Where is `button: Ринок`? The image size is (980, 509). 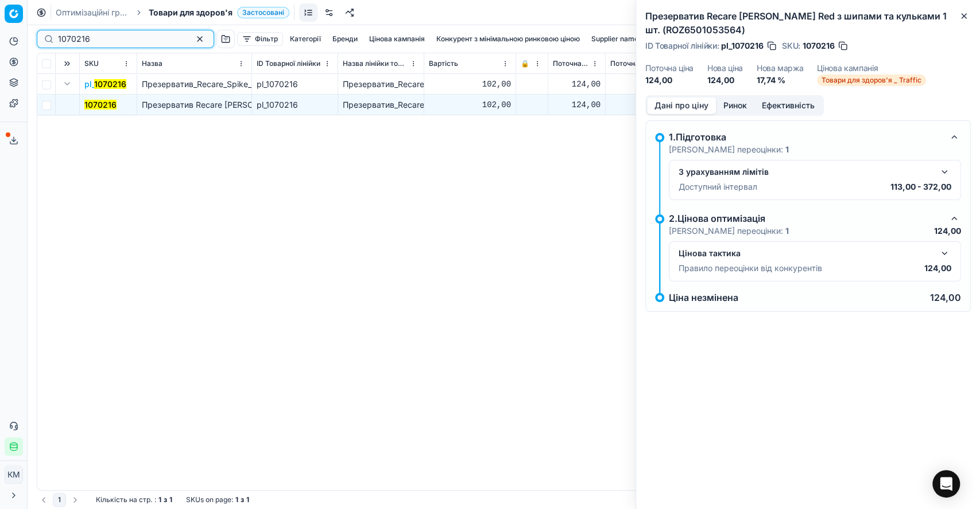 button: Ринок is located at coordinates (735, 105).